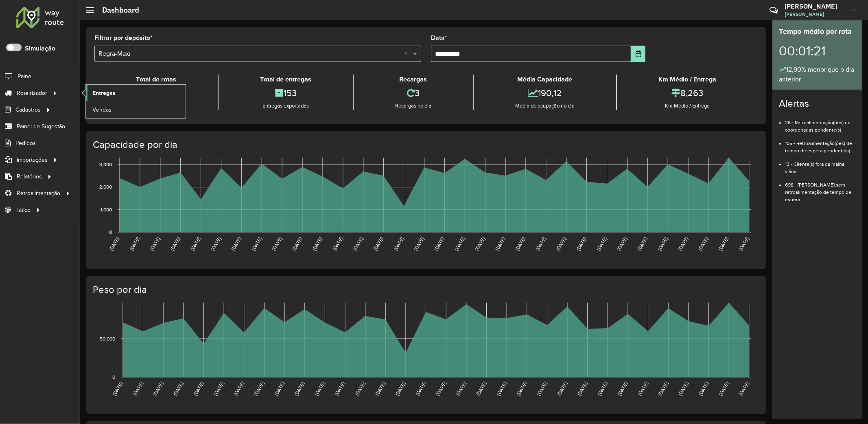  I want to click on span: Importações, so click(32, 159).